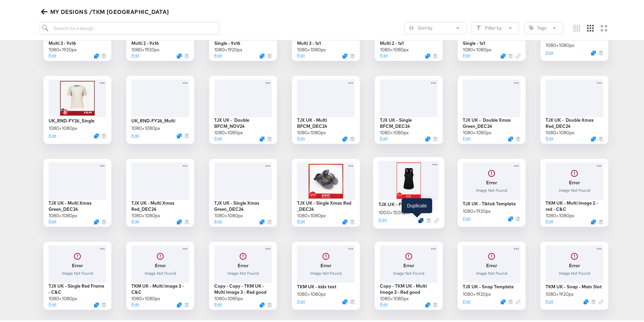 The width and height of the screenshot is (644, 322). I want to click on svg: Medium grid, so click(590, 26).